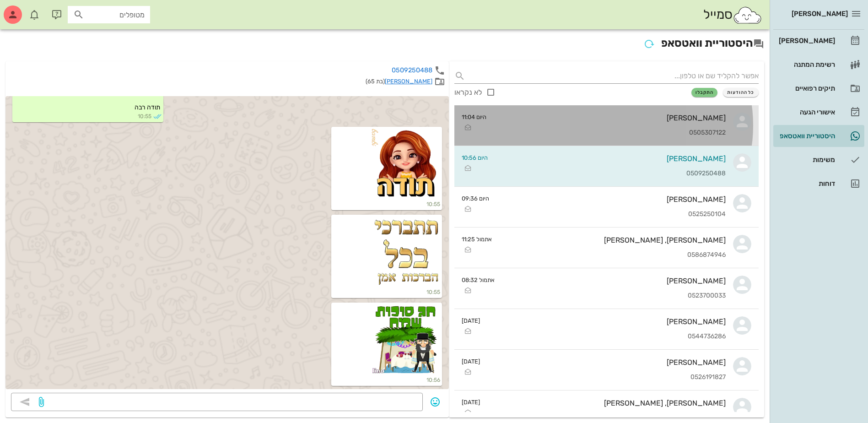 The image size is (868, 423). I want to click on a: 0509250488, so click(412, 70).